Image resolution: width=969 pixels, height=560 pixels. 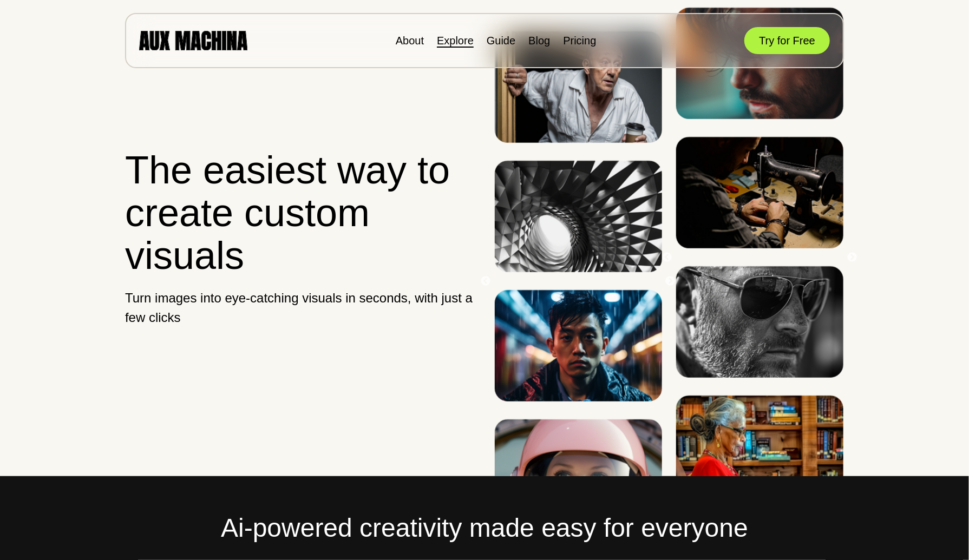 What do you see at coordinates (501, 40) in the screenshot?
I see `a: Guide` at bounding box center [501, 40].